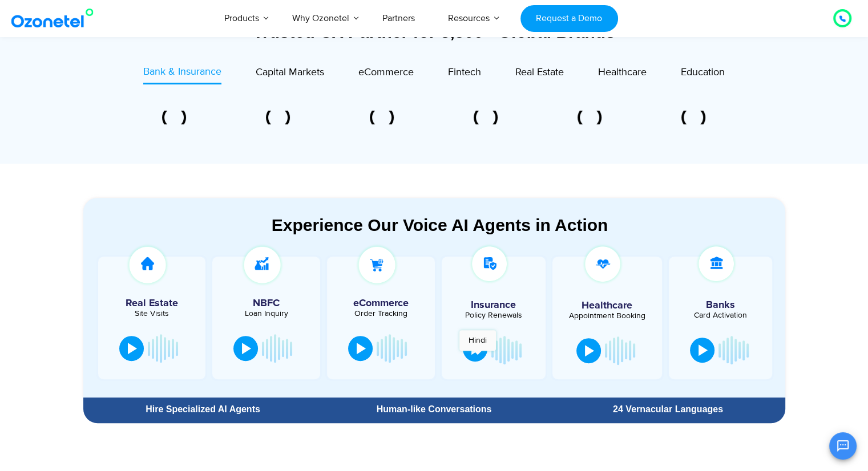 The image size is (868, 471). Describe the element at coordinates (607, 305) in the screenshot. I see `h5: Healthcare` at that location.